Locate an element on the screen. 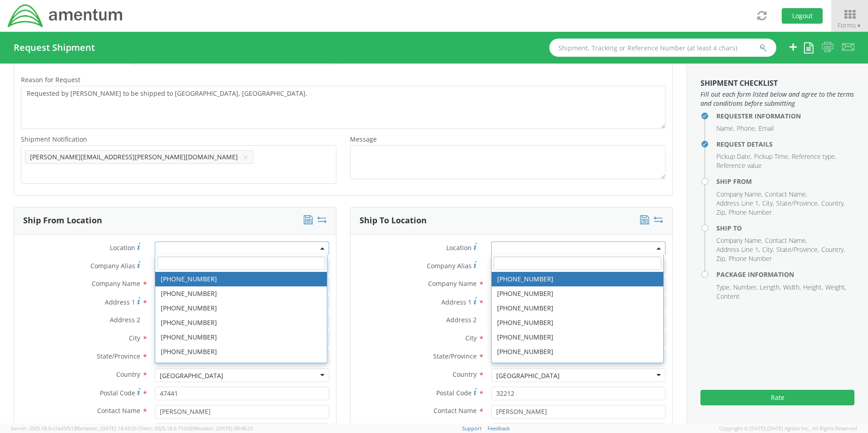 The height and width of the screenshot is (433, 868). span: Server: 2025.18.0-c7ad5f513fb is located at coordinates (74, 428).